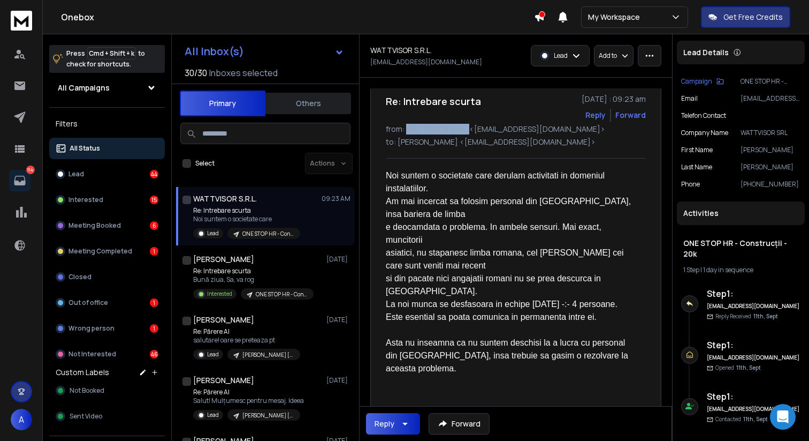 This screenshot has height=441, width=809. Describe the element at coordinates (703, 81) in the screenshot. I see `button: Campaign` at that location.